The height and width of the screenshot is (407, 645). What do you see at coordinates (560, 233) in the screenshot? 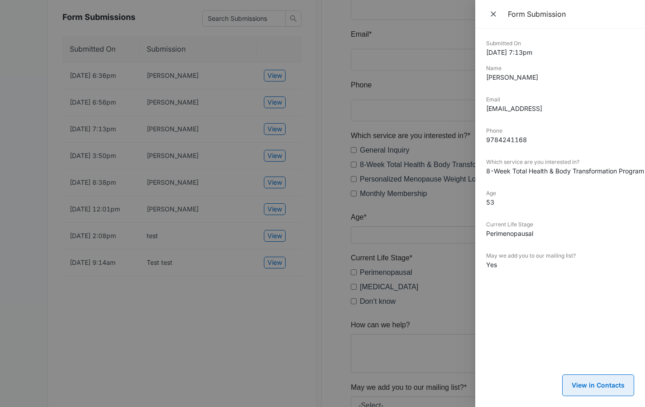
I see `dd: Perimenopausal` at bounding box center [560, 233].